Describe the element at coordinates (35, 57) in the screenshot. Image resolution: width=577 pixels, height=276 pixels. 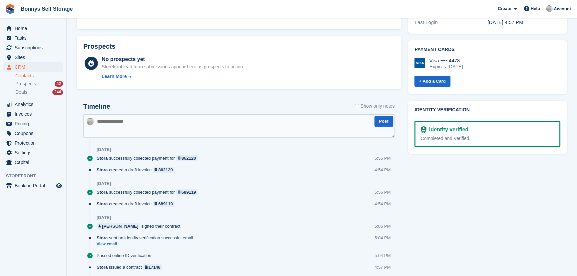
I see `span: Sites` at that location.